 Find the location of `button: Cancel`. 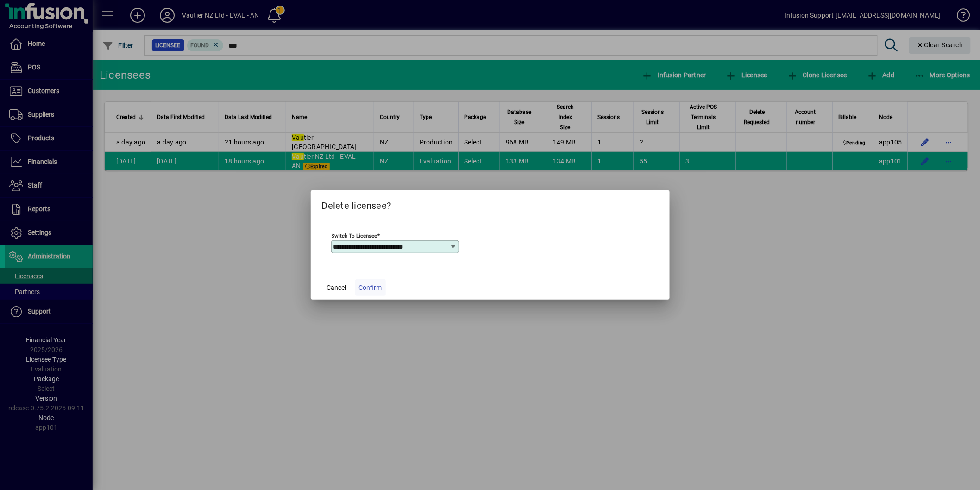

button: Cancel is located at coordinates (337, 288).